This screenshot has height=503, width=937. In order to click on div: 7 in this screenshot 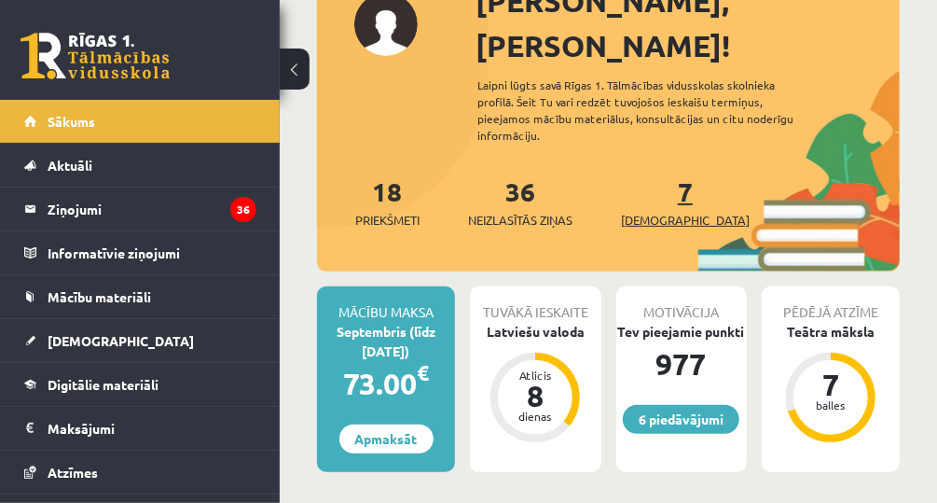, I will do `click(831, 384)`.